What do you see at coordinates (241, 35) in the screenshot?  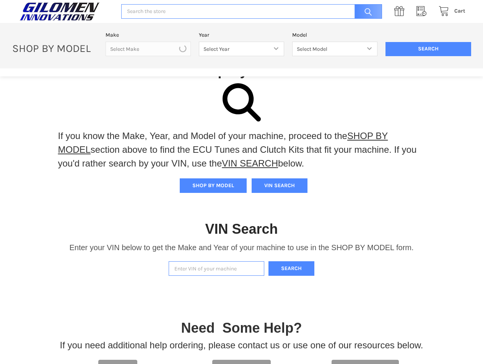 I see `label: Year` at bounding box center [241, 35].